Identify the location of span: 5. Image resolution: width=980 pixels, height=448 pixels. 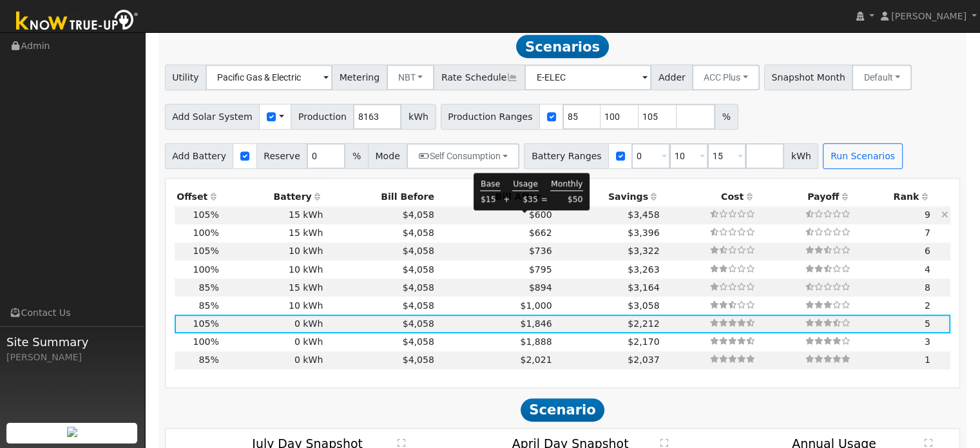
(927, 324).